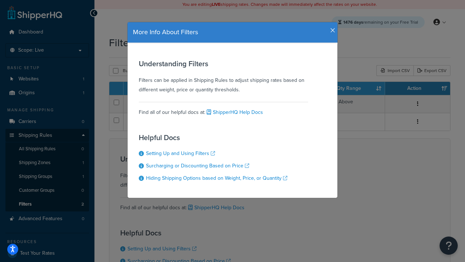 The image size is (465, 262). I want to click on a: Setting Up and Using Filters, so click(181, 153).